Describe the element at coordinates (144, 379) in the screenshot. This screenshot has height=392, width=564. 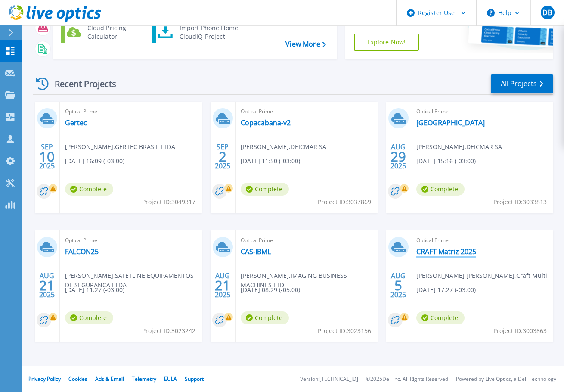
I see `a: Telemetry` at that location.